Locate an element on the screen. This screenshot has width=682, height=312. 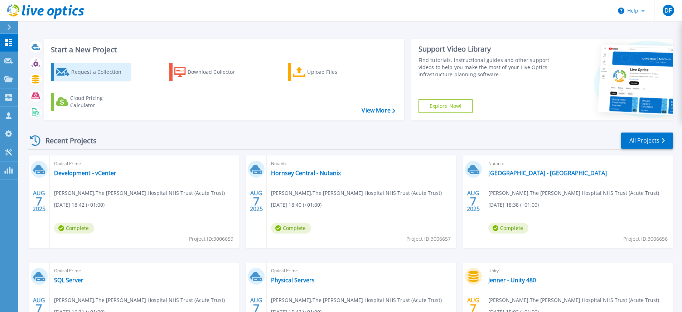
a: View More is located at coordinates (378, 110).